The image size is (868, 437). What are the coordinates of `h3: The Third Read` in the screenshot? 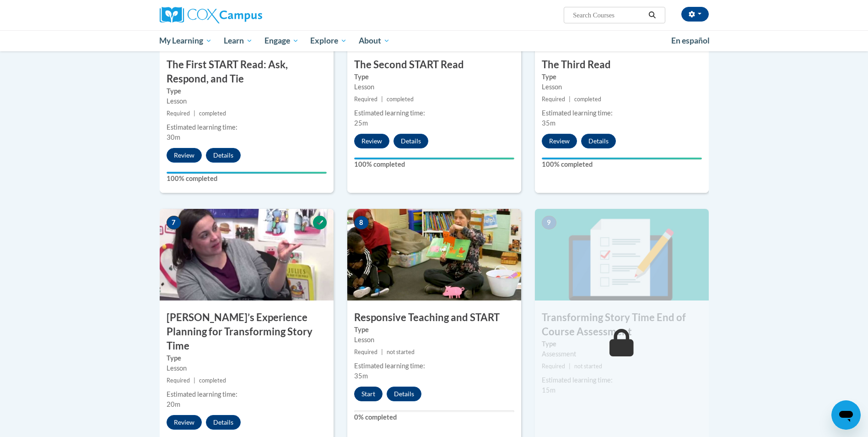 It's located at (622, 65).